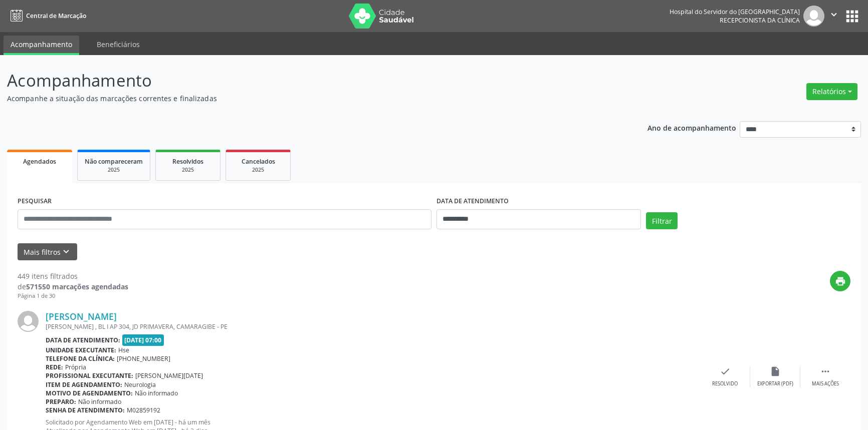  I want to click on button: print, so click(840, 281).